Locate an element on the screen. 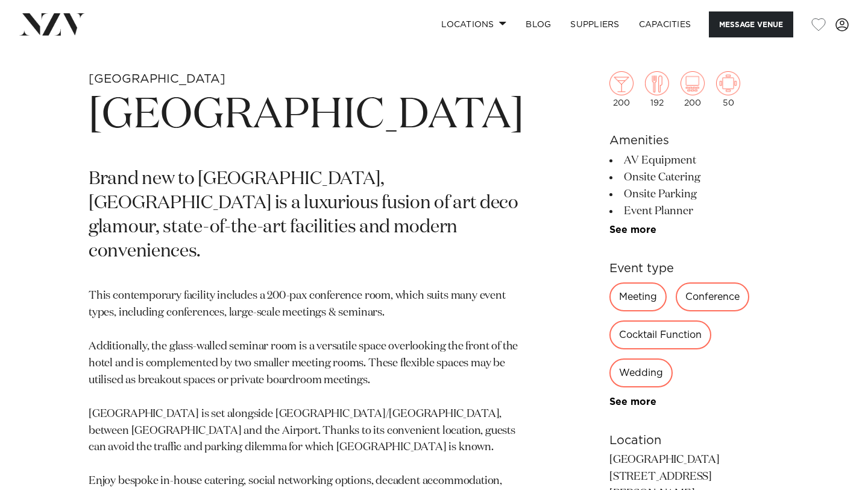 This screenshot has height=490, width=868. button: Message Venue is located at coordinates (751, 24).